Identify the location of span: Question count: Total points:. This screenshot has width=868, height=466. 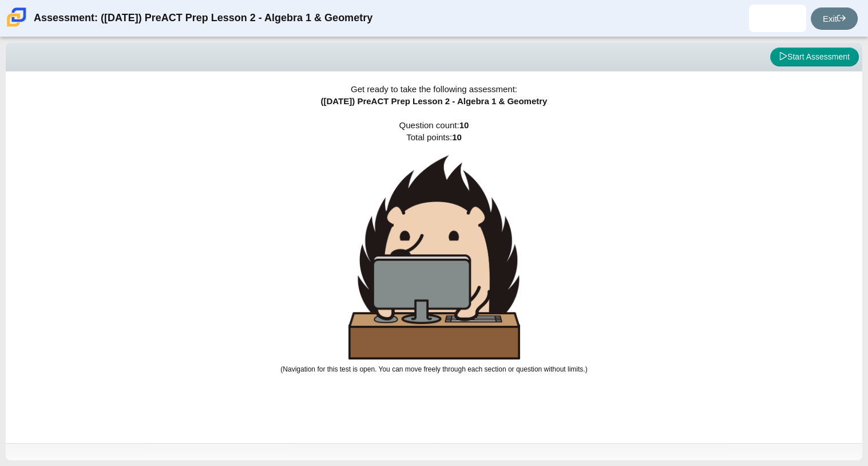
(434, 246).